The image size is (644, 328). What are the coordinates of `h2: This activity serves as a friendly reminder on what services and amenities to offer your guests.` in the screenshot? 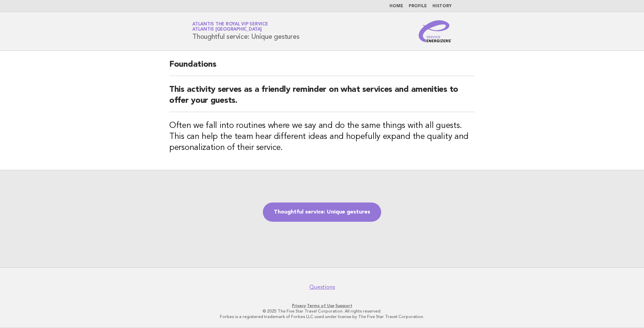 It's located at (322, 98).